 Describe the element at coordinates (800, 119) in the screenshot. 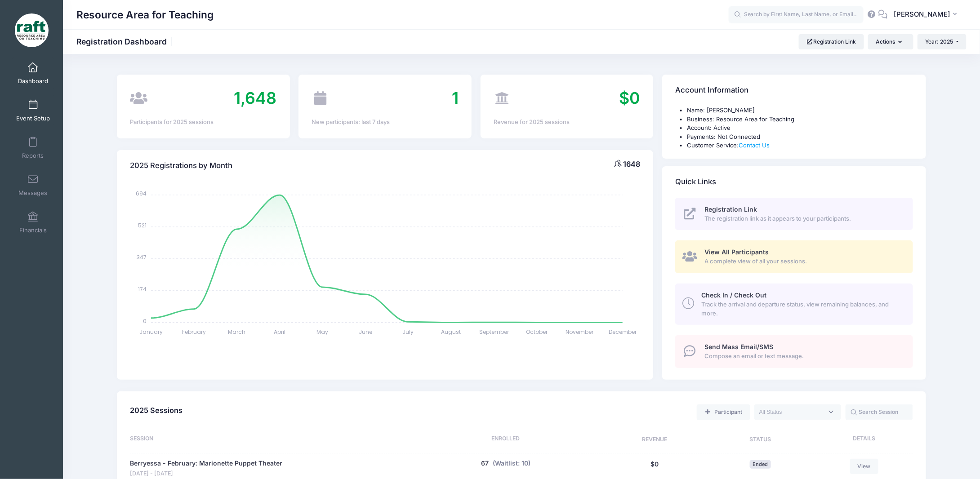

I see `li: Business: Resource Area for Teaching` at that location.